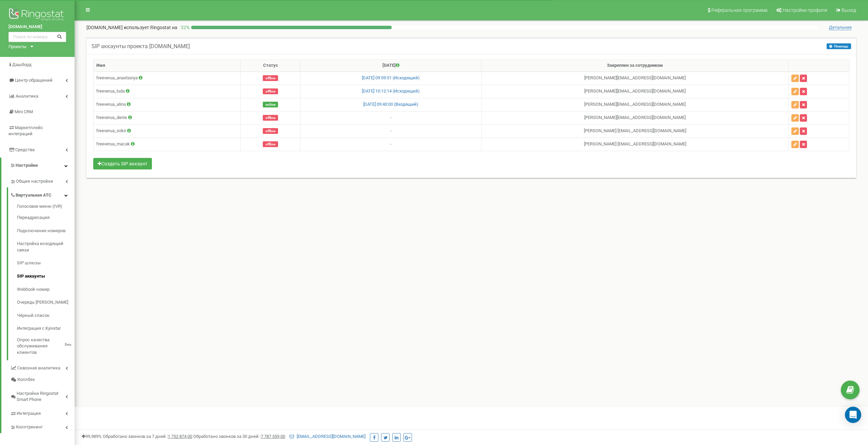 The image size is (868, 445). I want to click on a: SIP шлюзы, so click(46, 263).